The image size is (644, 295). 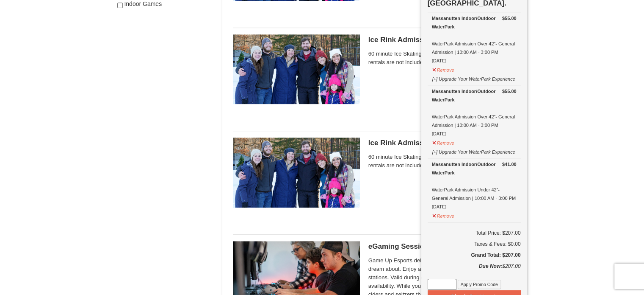 I want to click on div: Taxes & Fees: $0.00, so click(x=474, y=244).